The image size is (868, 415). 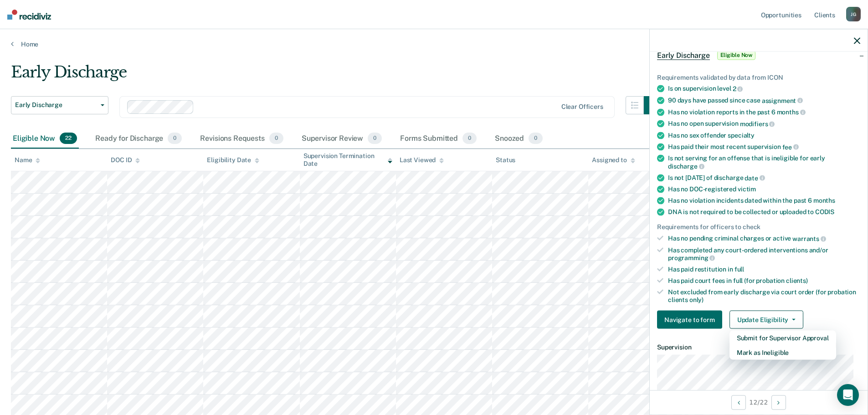 What do you see at coordinates (582, 106) in the screenshot?
I see `div: Clear officers` at bounding box center [582, 106].